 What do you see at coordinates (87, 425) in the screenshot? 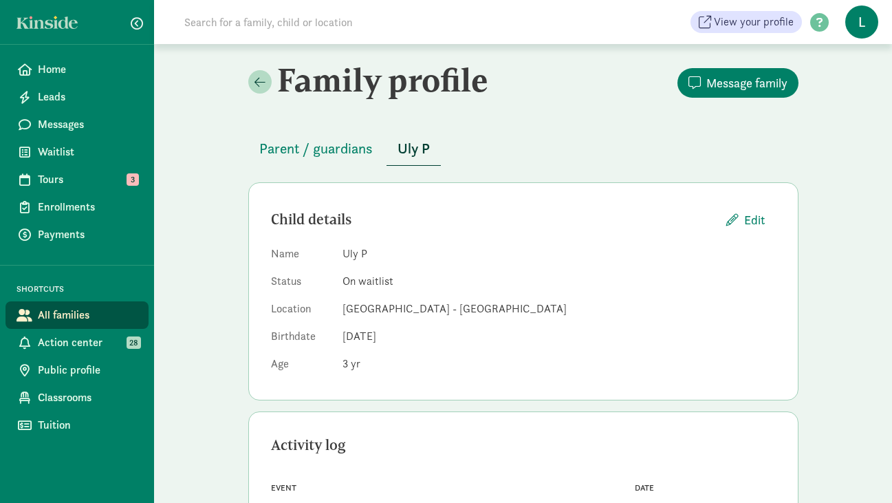
I see `span: Tuition` at bounding box center [87, 425].